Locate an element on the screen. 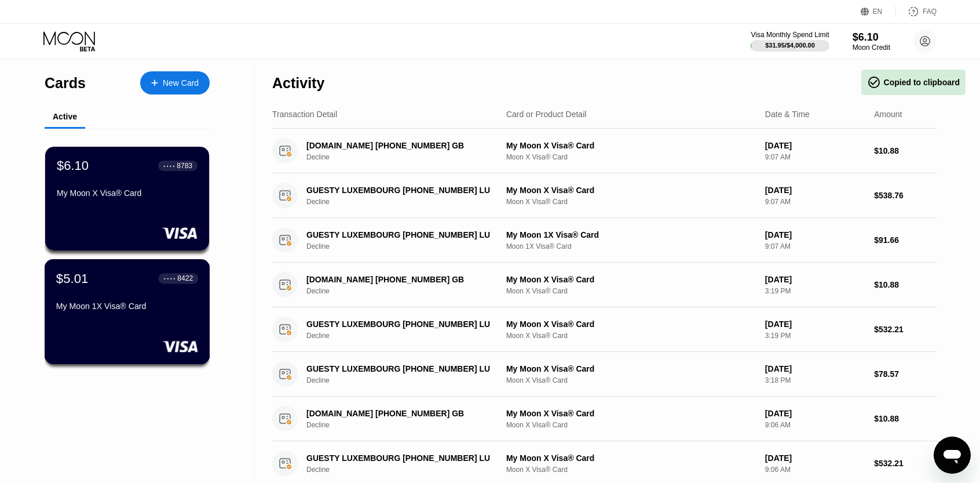  div: 8422 is located at coordinates (185, 278).